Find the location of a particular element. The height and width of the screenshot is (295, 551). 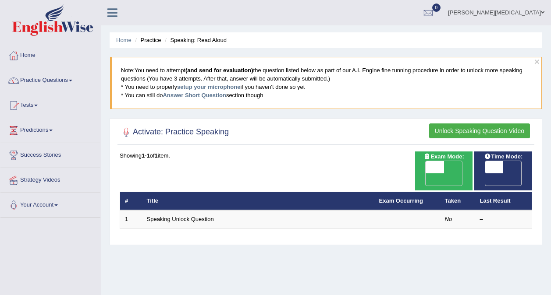

span: Note: is located at coordinates (128, 70).